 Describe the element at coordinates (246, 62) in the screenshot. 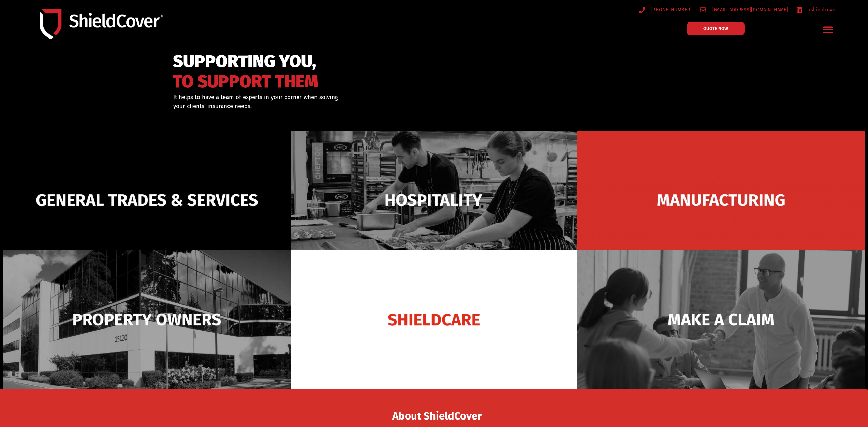

I see `span: SUPPORTING YOU,` at that location.